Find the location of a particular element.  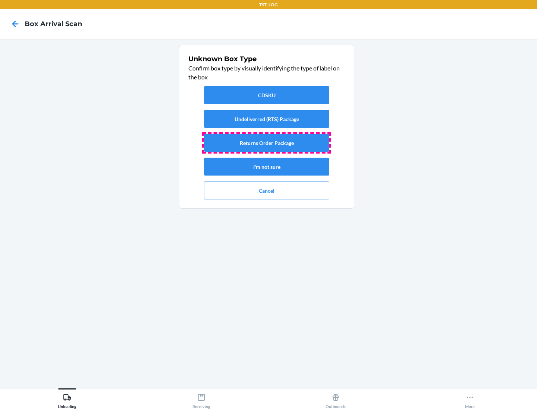

button: CDSKU is located at coordinates (267, 95).